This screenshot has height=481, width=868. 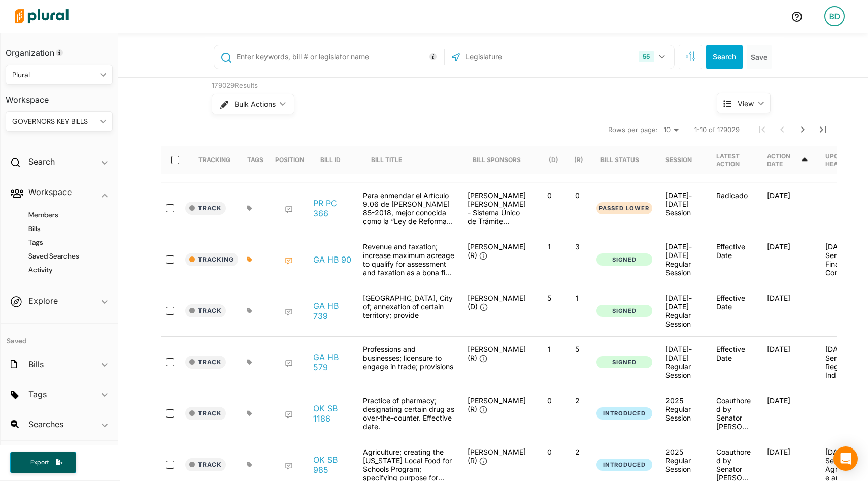 I want to click on a: OK SB 1186, so click(x=332, y=413).